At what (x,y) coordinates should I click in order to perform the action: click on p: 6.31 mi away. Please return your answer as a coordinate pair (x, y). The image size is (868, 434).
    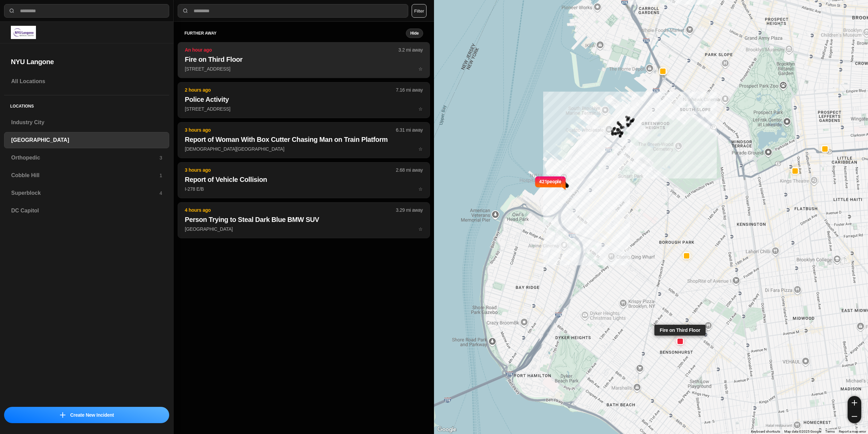
    Looking at the image, I should click on (409, 130).